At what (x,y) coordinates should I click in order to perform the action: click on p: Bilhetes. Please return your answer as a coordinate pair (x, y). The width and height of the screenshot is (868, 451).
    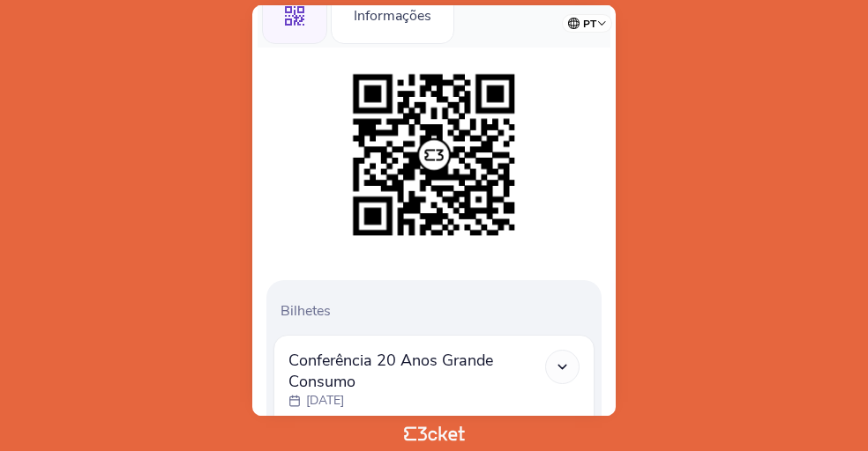
    Looking at the image, I should click on (437, 311).